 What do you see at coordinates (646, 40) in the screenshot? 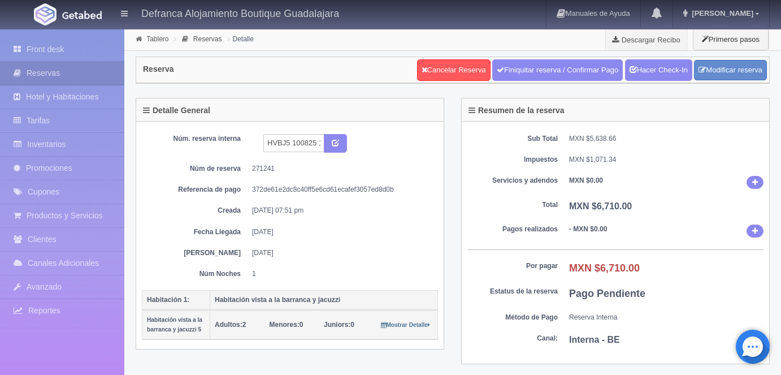
I see `a: Descargar Recibo` at bounding box center [646, 40].